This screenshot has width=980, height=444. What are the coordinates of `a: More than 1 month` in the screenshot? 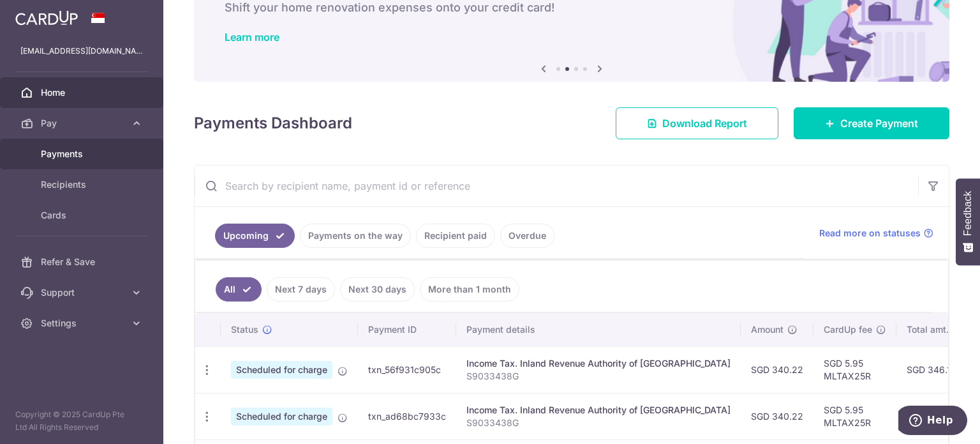 It's located at (470, 289).